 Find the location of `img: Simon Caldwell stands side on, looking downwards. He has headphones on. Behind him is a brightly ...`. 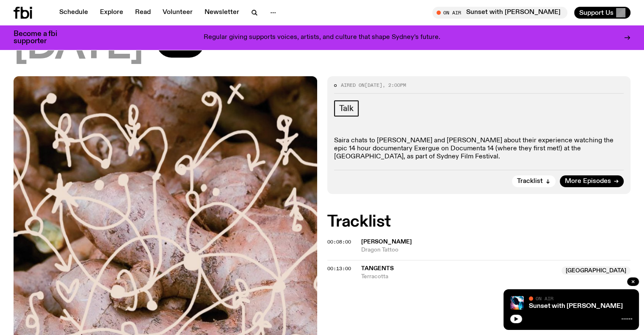

img: Simon Caldwell stands side on, looking downwards. He has headphones on. Behind him is a brightly ... is located at coordinates (517, 303).